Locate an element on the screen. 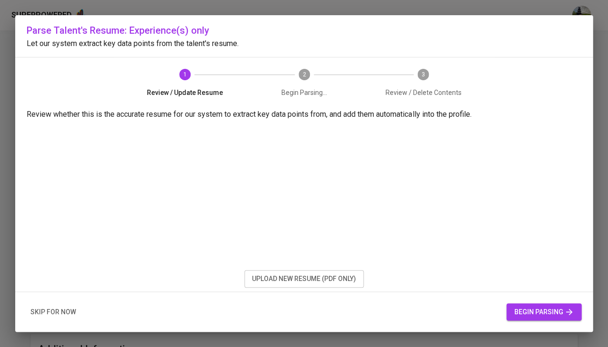 This screenshot has width=608, height=347. span: begin parsing is located at coordinates (544, 312).